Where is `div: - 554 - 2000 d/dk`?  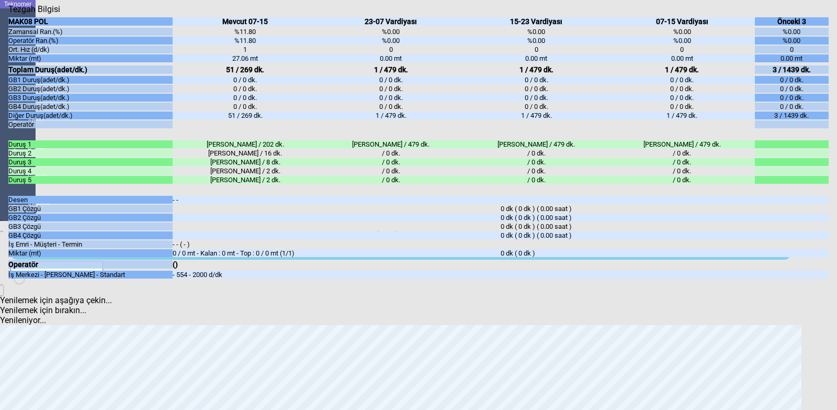
div: - 554 - 2000 d/dk is located at coordinates (336, 274).